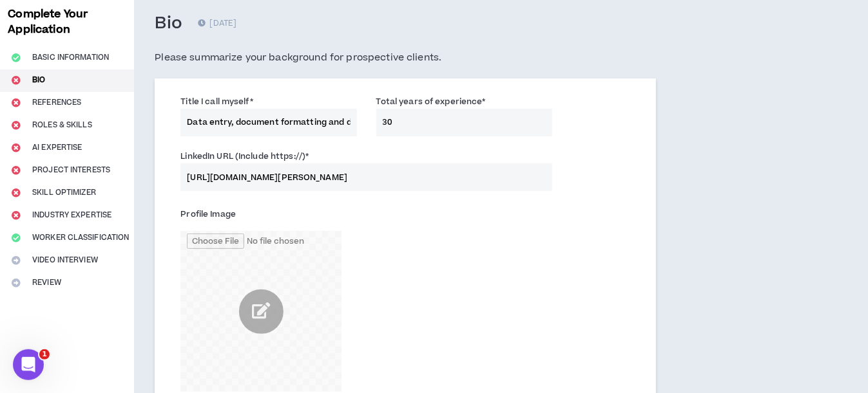  Describe the element at coordinates (268, 123) in the screenshot. I see `input: e.g. Creative Director, Digital Strategist, etc.` at that location.